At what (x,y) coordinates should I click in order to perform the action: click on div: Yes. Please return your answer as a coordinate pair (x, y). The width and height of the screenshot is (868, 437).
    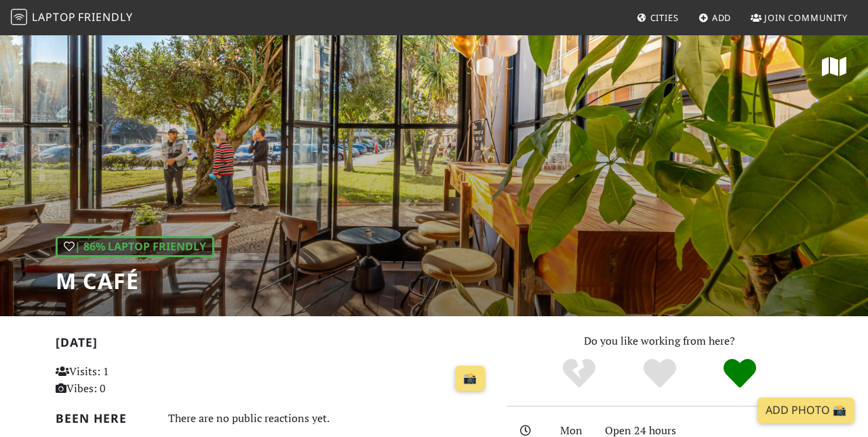
    Looking at the image, I should click on (659, 374).